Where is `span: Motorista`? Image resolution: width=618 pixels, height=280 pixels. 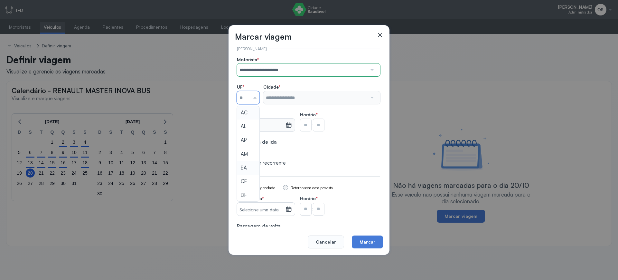
span: Motorista is located at coordinates (248, 60).